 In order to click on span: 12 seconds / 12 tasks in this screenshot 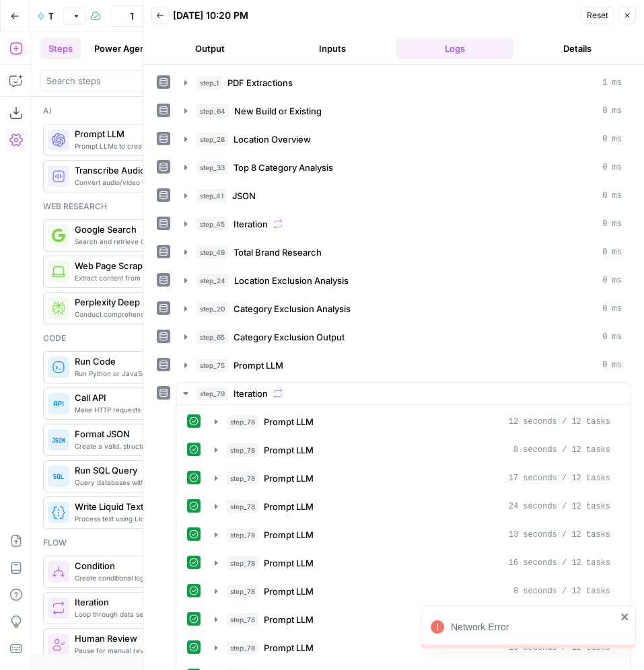, I will do `click(559, 422)`.